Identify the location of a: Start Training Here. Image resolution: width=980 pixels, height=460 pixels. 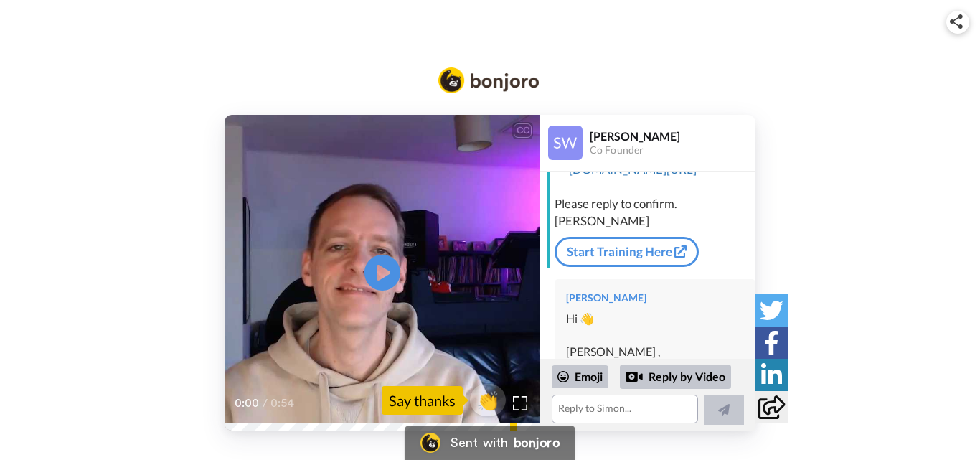
(626, 251).